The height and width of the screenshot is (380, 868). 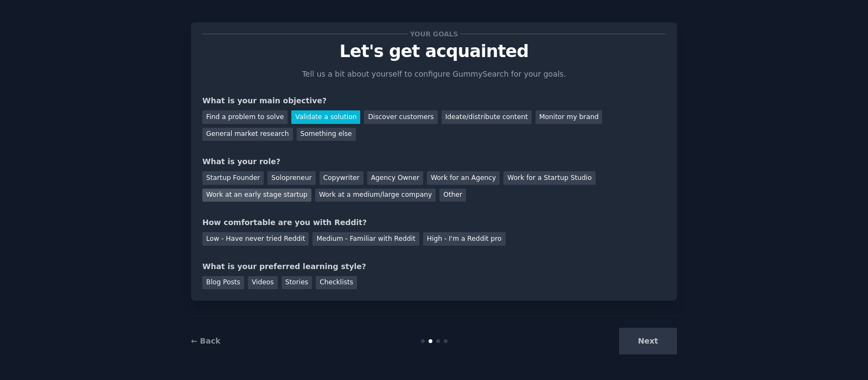 What do you see at coordinates (206, 341) in the screenshot?
I see `a: ← Back` at bounding box center [206, 341].